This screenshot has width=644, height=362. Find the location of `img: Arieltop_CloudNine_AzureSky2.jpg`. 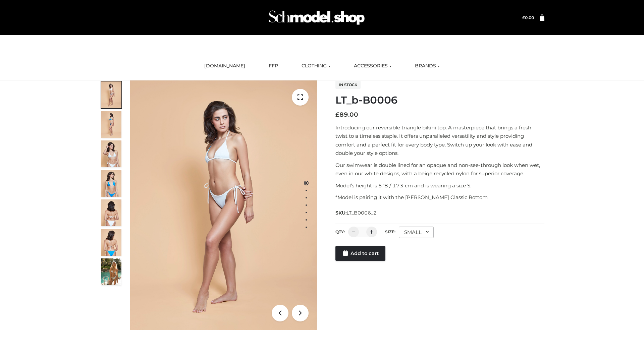

img: Arieltop_CloudNine_AzureSky2.jpg is located at coordinates (111, 272).